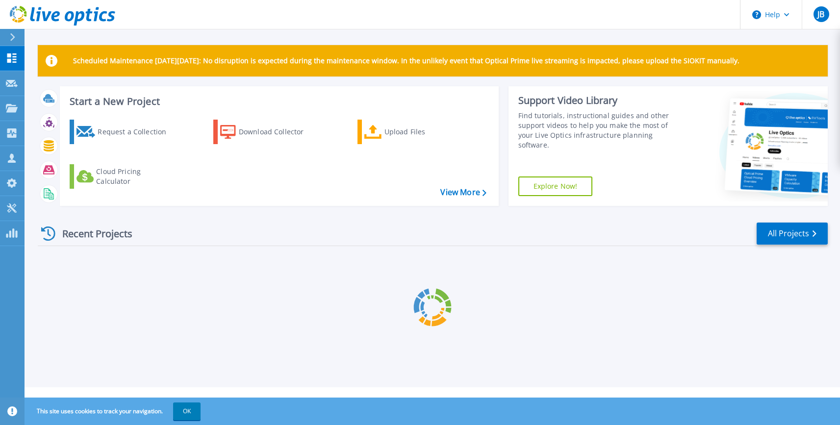 The image size is (840, 425). I want to click on div: Cloud Pricing Calculator, so click(135, 177).